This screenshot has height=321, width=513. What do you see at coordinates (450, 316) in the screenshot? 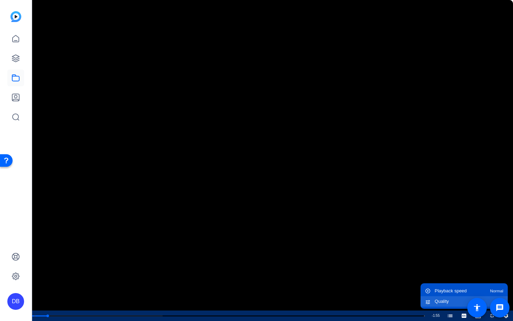
I see `button: Chapters` at bounding box center [450, 316].